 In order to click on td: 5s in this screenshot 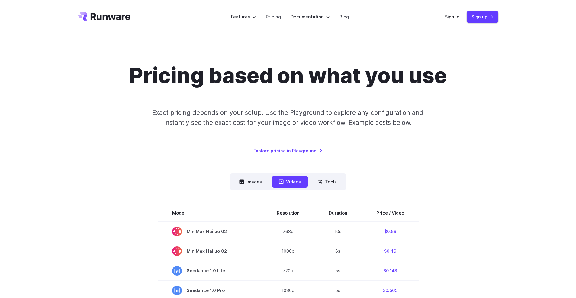, I will do `click(338, 270)`.